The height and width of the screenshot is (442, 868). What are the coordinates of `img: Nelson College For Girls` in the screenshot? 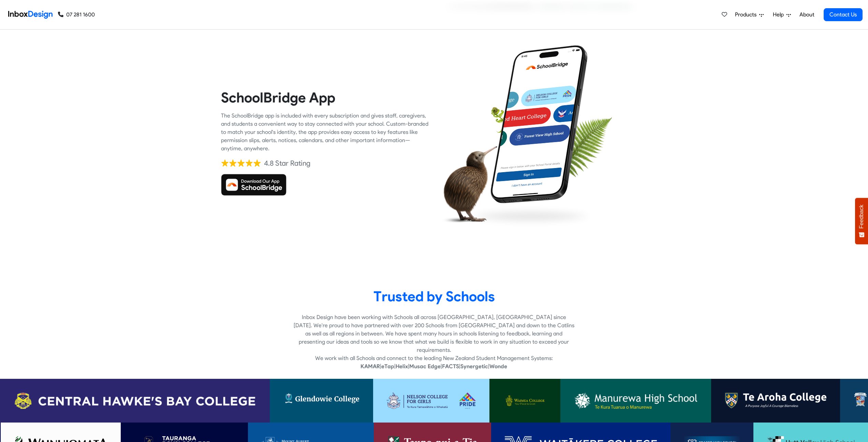 It's located at (431, 400).